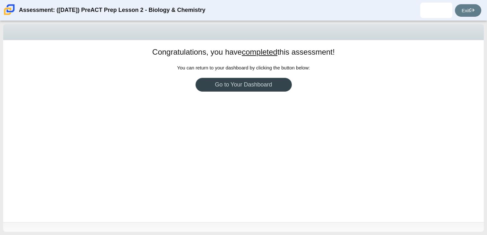 This screenshot has height=235, width=487. I want to click on u: completed, so click(259, 52).